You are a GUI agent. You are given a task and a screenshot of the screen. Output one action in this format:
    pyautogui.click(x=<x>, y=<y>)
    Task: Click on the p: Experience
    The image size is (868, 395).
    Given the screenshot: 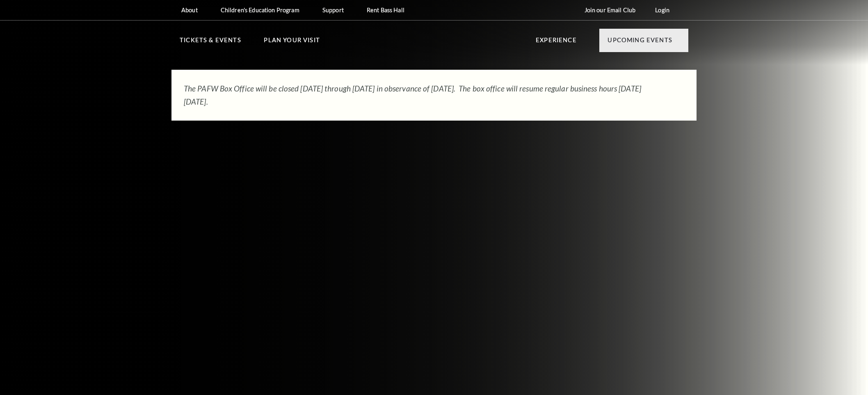 What is the action you would take?
    pyautogui.click(x=556, y=43)
    